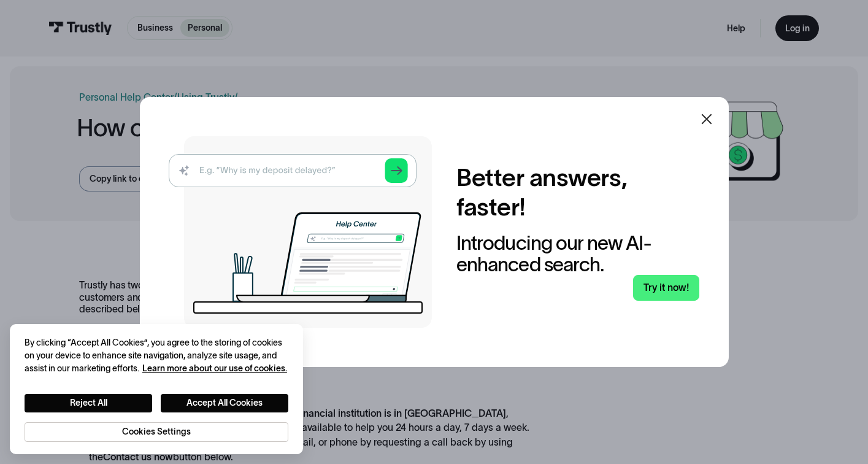 The image size is (868, 464). I want to click on div: Introducing our new AI-enhanced search., so click(577, 254).